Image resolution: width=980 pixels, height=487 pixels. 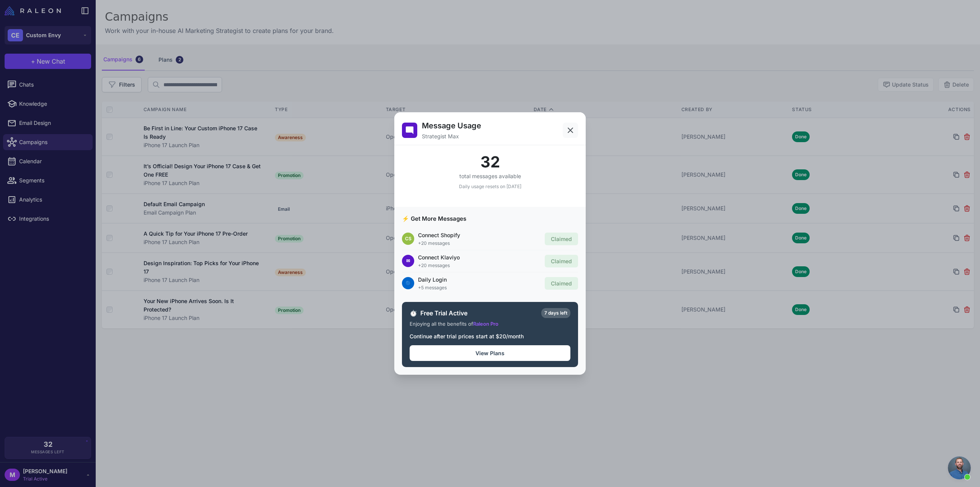 What do you see at coordinates (408, 238) in the screenshot?
I see `div: CS` at bounding box center [408, 238].